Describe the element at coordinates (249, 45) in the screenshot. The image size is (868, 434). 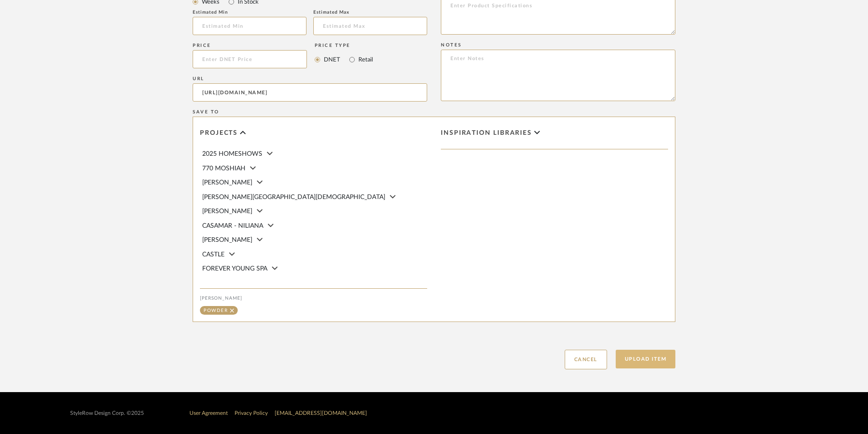
I see `div: Price` at that location.